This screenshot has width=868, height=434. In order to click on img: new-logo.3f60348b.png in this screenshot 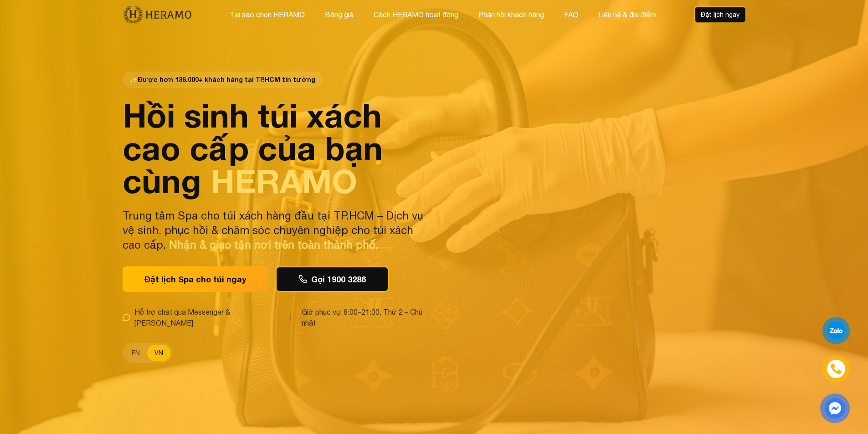, I will do `click(157, 15)`.